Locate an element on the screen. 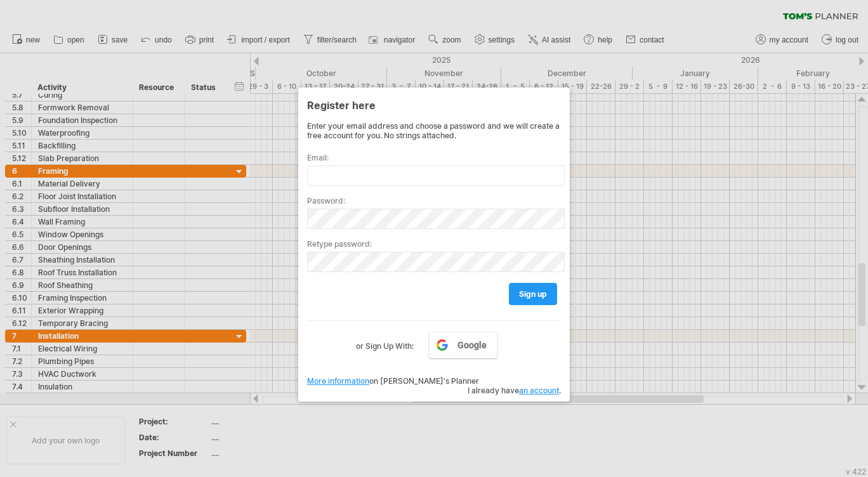  div: Register here is located at coordinates (434, 105).